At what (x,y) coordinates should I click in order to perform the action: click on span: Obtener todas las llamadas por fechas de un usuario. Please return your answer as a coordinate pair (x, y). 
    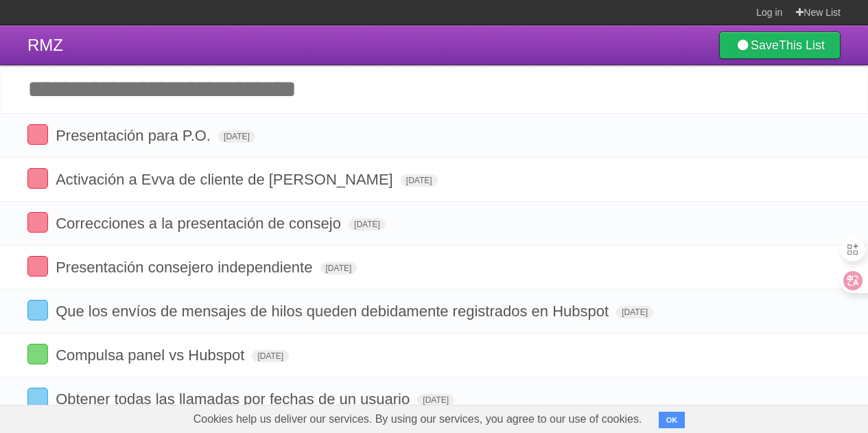
    Looking at the image, I should click on (234, 399).